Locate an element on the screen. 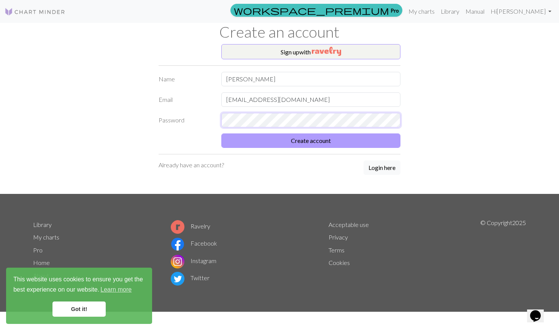 The image size is (559, 330). a: Ravelry is located at coordinates (190, 226).